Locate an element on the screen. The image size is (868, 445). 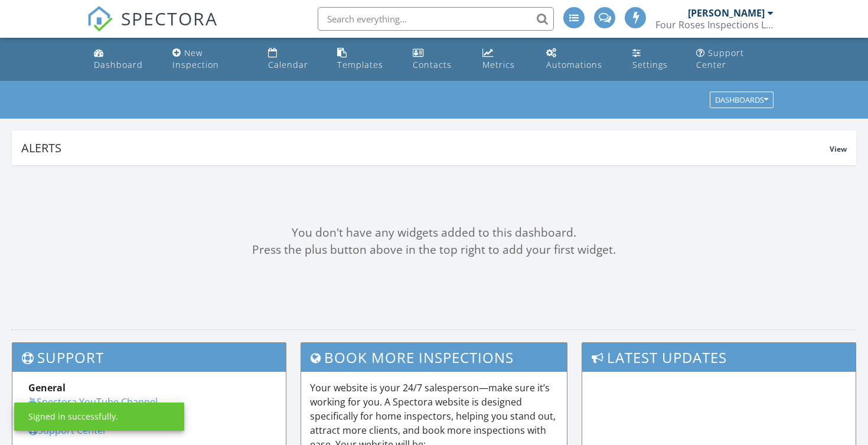
div: Metrics is located at coordinates (498, 64).